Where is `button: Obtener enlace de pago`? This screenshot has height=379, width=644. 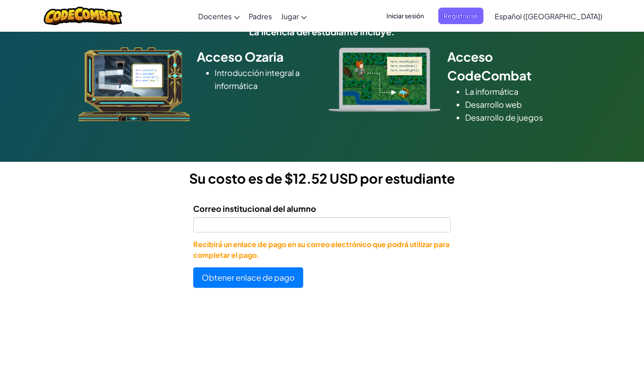
button: Obtener enlace de pago is located at coordinates (248, 278).